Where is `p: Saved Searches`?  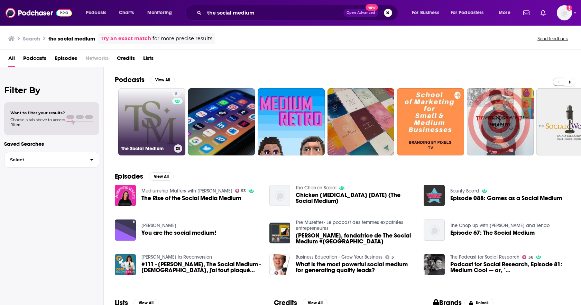 p: Saved Searches is located at coordinates (52, 144).